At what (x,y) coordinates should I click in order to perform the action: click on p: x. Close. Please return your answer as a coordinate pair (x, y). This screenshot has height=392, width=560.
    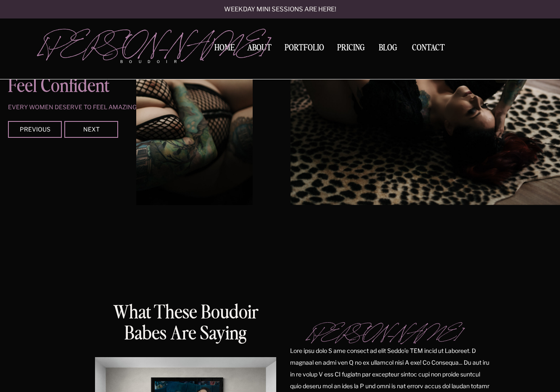
    Looking at the image, I should click on (27, 69).